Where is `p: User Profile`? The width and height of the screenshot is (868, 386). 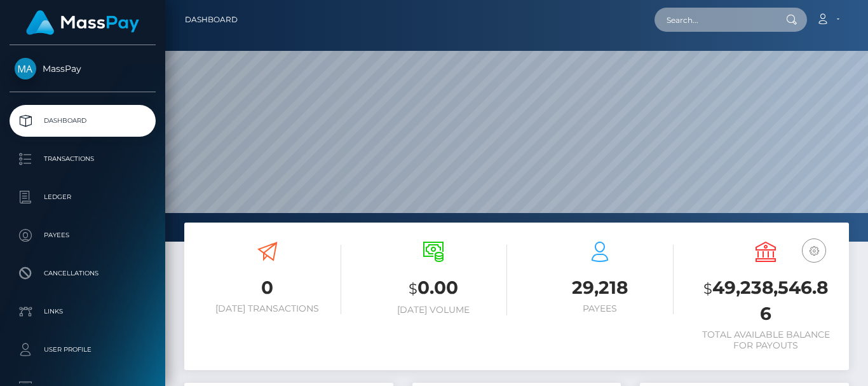
p: User Profile is located at coordinates (82, 350).